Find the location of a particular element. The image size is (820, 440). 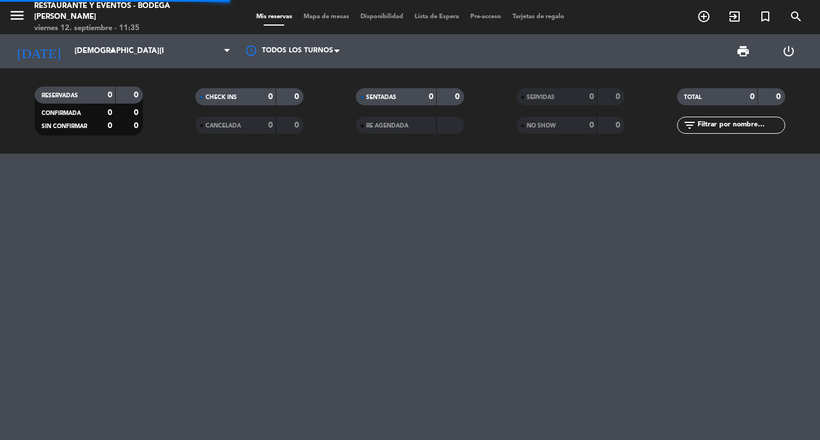

i: power_settings_new is located at coordinates (789, 51).